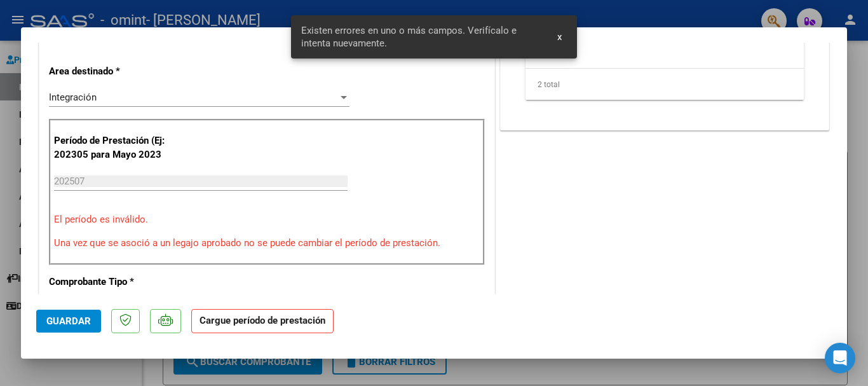 This screenshot has width=868, height=386. I want to click on button: Guardar, so click(69, 322).